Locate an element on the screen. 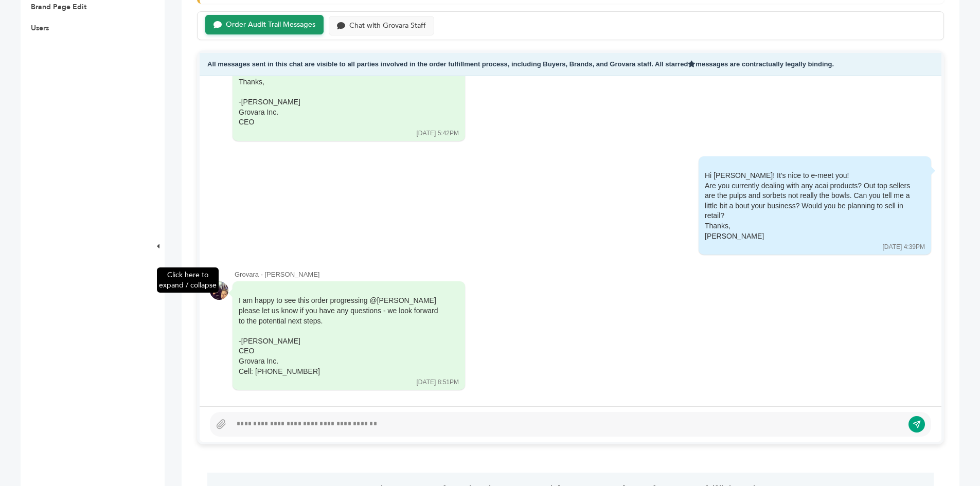 The width and height of the screenshot is (980, 486). div: Hi Everyone - please note the Sambazon team is overseas this week and will get back to this sampl... is located at coordinates (341, 87).